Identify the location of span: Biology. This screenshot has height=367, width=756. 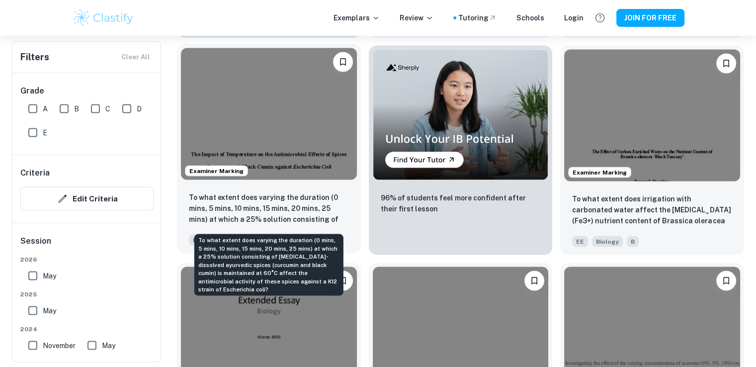
(608, 241).